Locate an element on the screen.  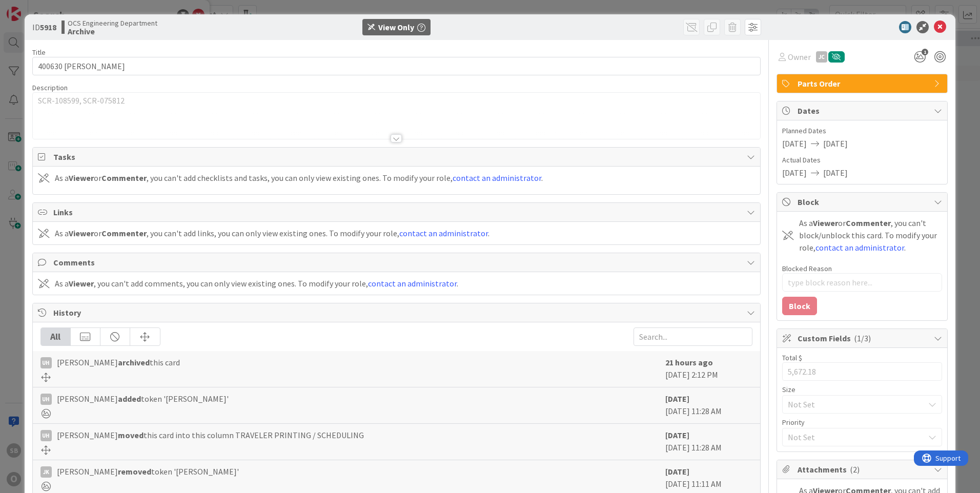
span: ( 1/3 ) is located at coordinates (862, 338).